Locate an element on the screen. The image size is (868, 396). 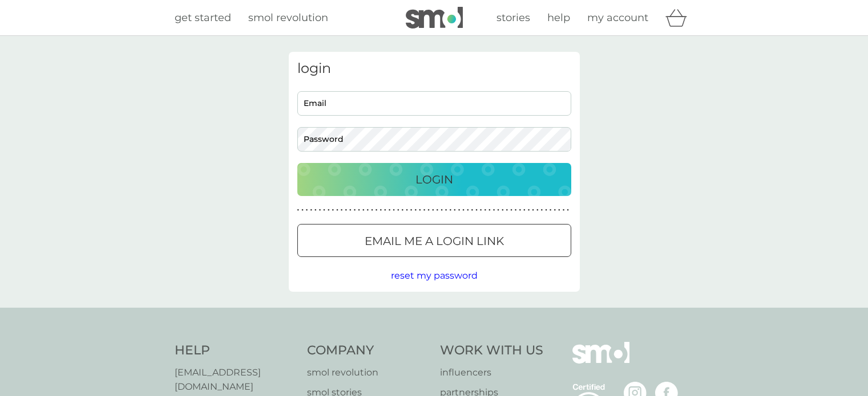
span: get started is located at coordinates (203, 18).